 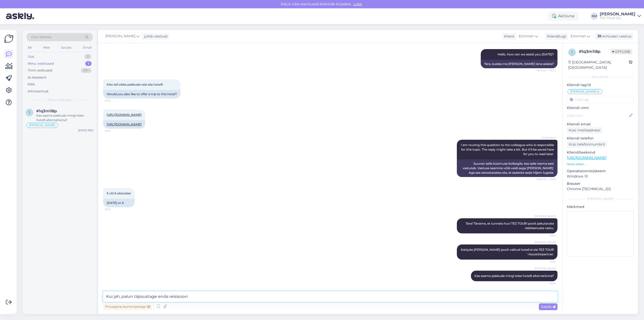 I want to click on div: All, so click(x=29, y=47).